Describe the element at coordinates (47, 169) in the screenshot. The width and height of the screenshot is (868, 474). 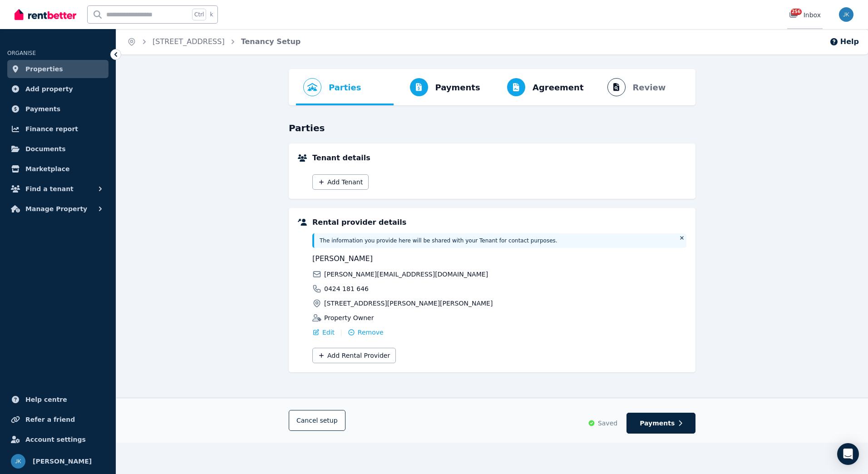
I see `span: Marketplace` at that location.